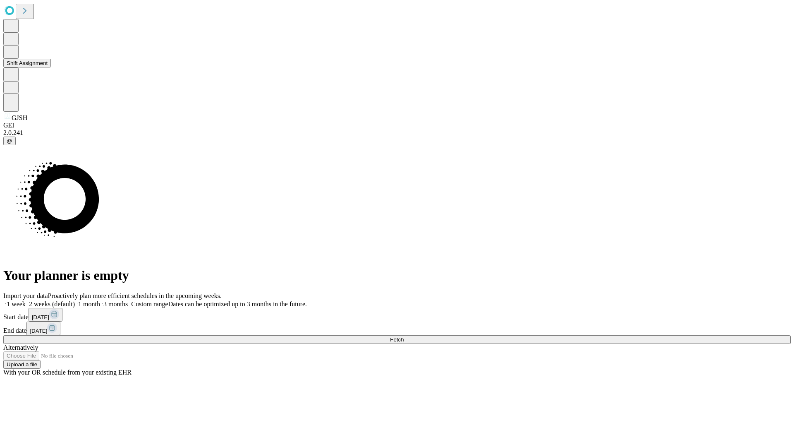 The height and width of the screenshot is (447, 794). I want to click on div: End date, so click(397, 328).